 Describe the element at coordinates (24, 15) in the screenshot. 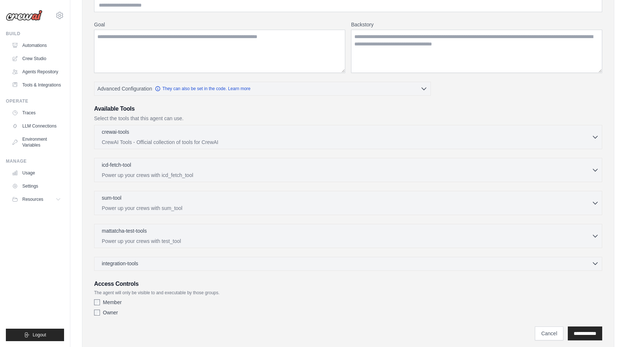

I see `img: Logo` at that location.